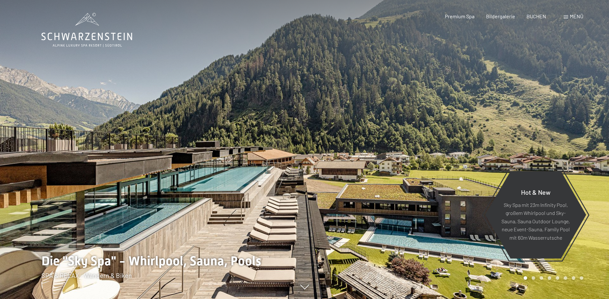  What do you see at coordinates (552, 278) in the screenshot?
I see `div: Carousel Pagination` at bounding box center [552, 278].